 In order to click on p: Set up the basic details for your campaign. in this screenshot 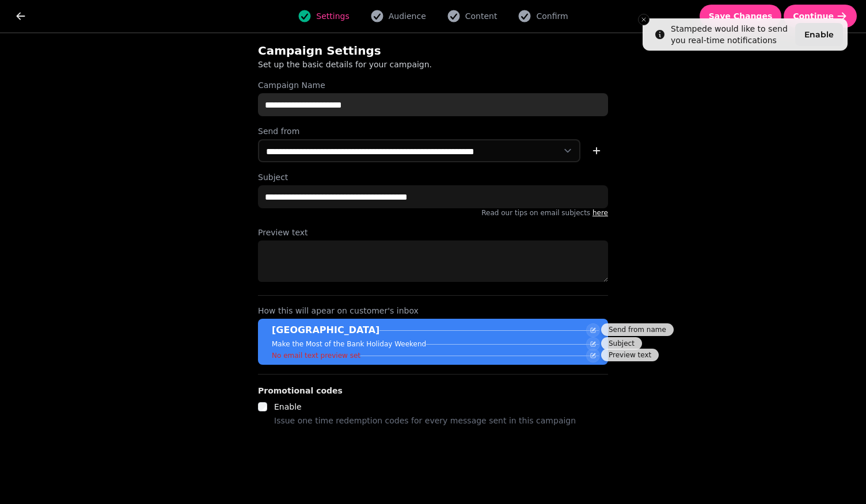, I will do `click(405, 65)`.